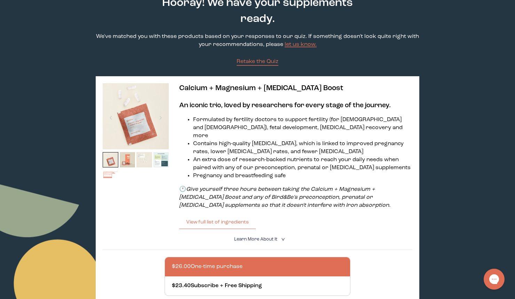 The width and height of the screenshot is (515, 299). What do you see at coordinates (258, 62) in the screenshot?
I see `a: Retake the Quiz` at bounding box center [258, 62].